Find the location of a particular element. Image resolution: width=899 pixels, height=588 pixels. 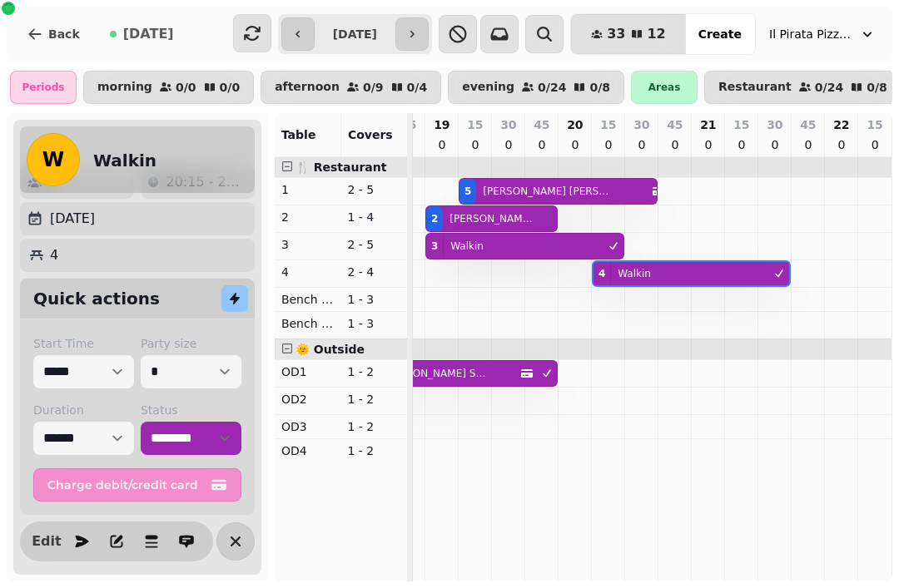

span: Covers is located at coordinates (370, 134).